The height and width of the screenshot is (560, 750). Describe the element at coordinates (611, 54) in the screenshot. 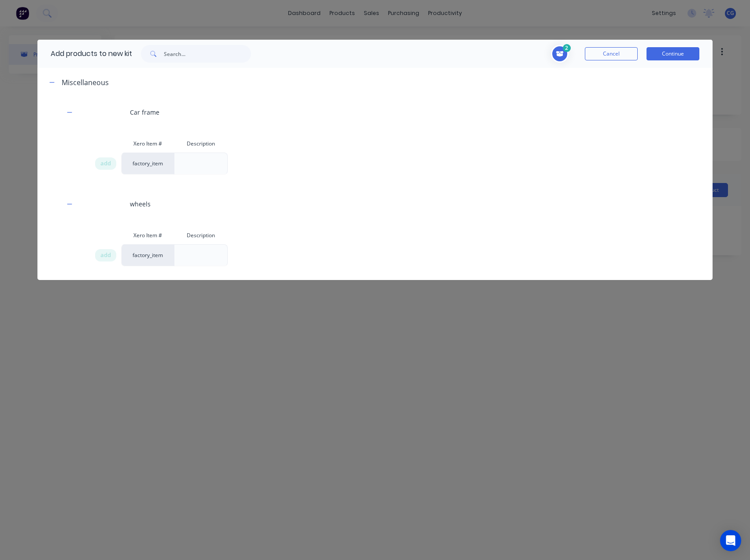

I see `button: Cancel` at that location.